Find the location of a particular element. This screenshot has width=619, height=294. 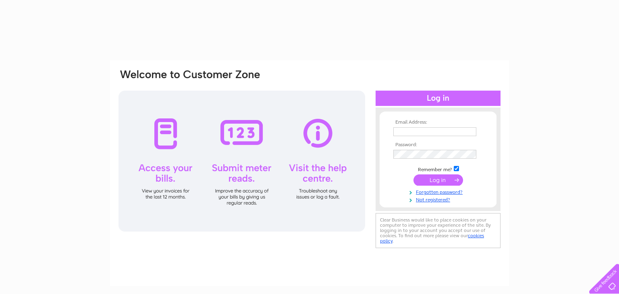

a: Forgotten password? is located at coordinates (439, 191).